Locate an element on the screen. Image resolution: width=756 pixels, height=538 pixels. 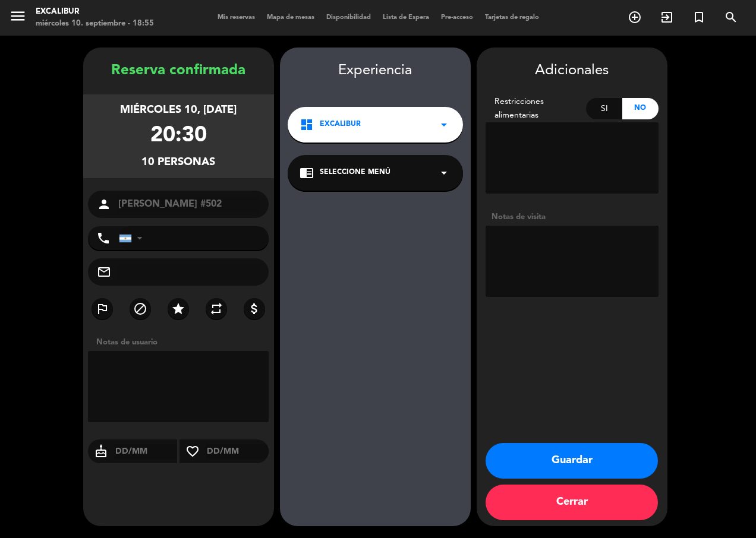
div: Notas de usuario is located at coordinates (182, 342).